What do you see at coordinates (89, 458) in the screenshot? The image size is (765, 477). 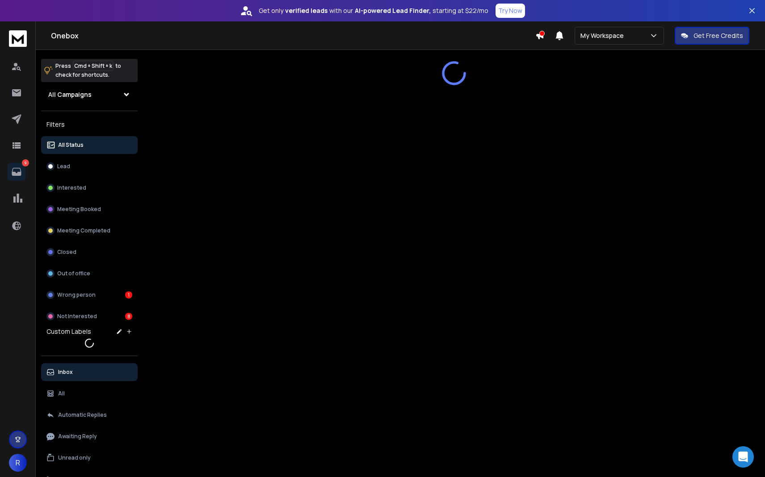 I see `button: Unread only` at bounding box center [89, 458].